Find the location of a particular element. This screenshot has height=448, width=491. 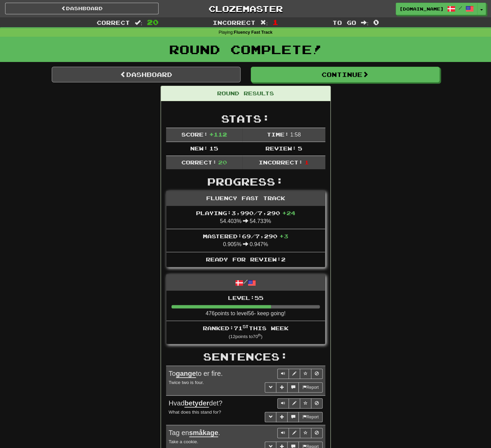

div: Round Results is located at coordinates (246, 93).